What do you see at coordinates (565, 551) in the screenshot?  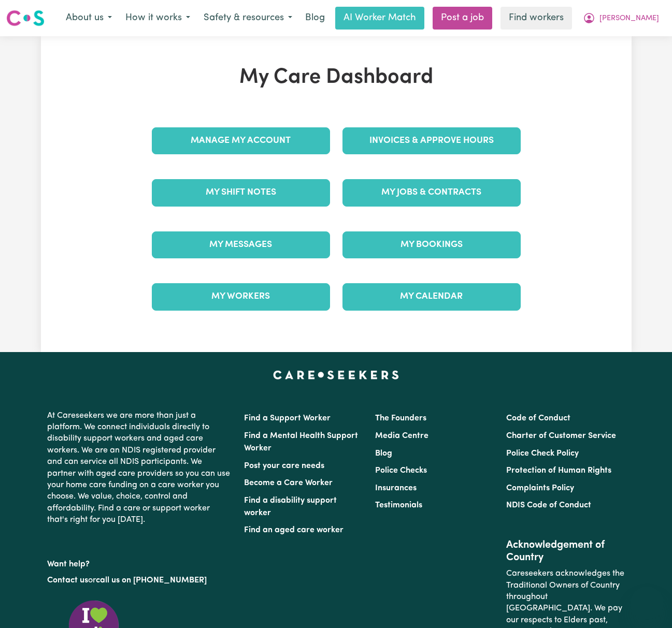 I see `h2: Acknowledgement of Country` at bounding box center [565, 551].